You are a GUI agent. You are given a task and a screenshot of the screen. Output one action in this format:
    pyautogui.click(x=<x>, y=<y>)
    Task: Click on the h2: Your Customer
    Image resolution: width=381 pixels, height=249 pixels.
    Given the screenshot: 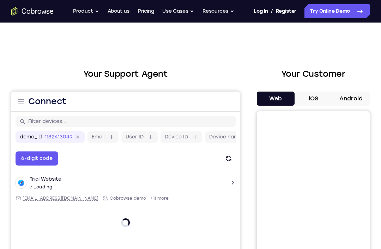 What is the action you would take?
    pyautogui.click(x=313, y=74)
    